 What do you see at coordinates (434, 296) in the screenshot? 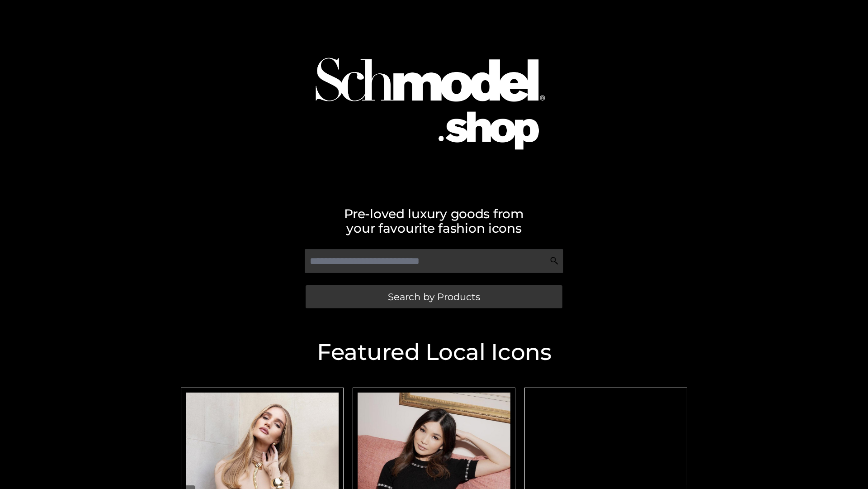
I see `a: Search by Products` at bounding box center [434, 296].